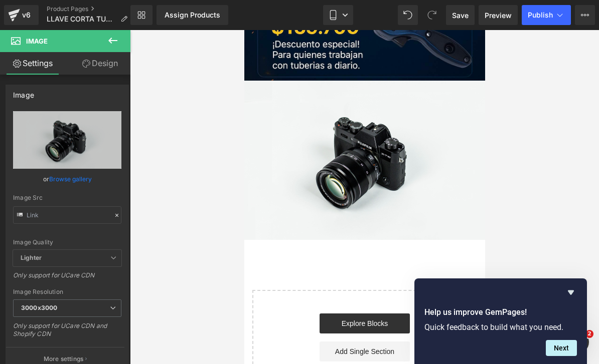 Image resolution: width=599 pixels, height=364 pixels. Describe the element at coordinates (91, 9) in the screenshot. I see `a: Product Pages` at that location.